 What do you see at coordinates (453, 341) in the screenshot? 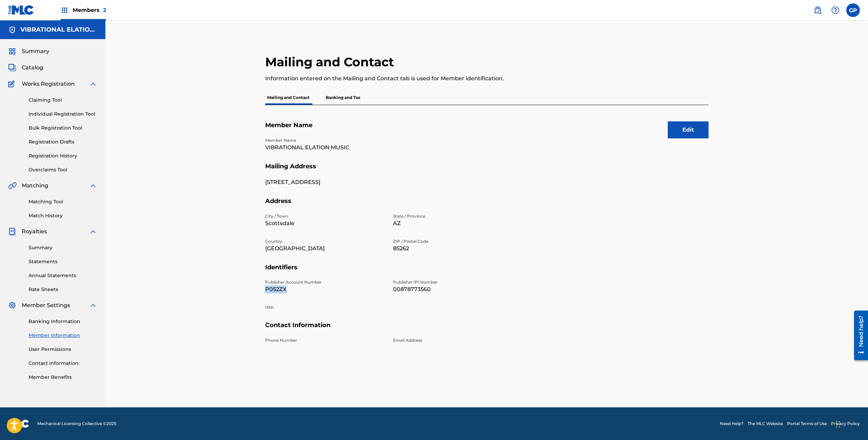
I see `p: Email Address` at bounding box center [453, 341].